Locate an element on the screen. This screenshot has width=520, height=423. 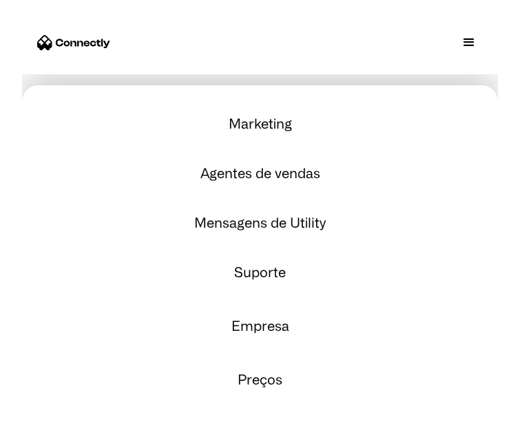
aside: Language selected: Português (Brasil) is located at coordinates (48, 408).